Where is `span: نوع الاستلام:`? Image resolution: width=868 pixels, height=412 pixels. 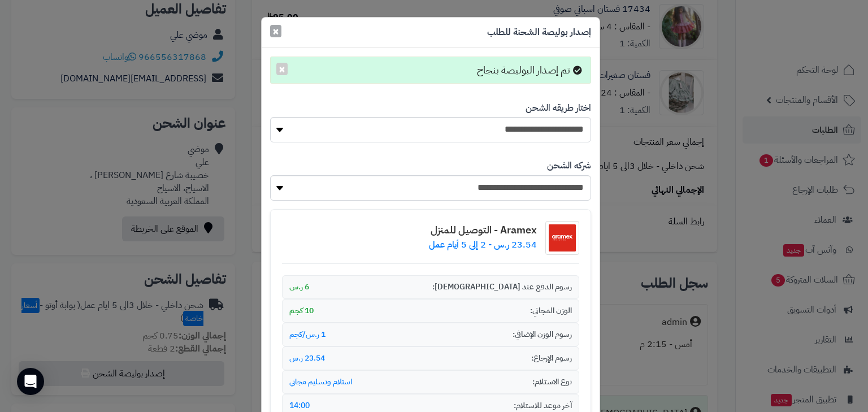
span: نوع الاستلام: is located at coordinates (552, 382).